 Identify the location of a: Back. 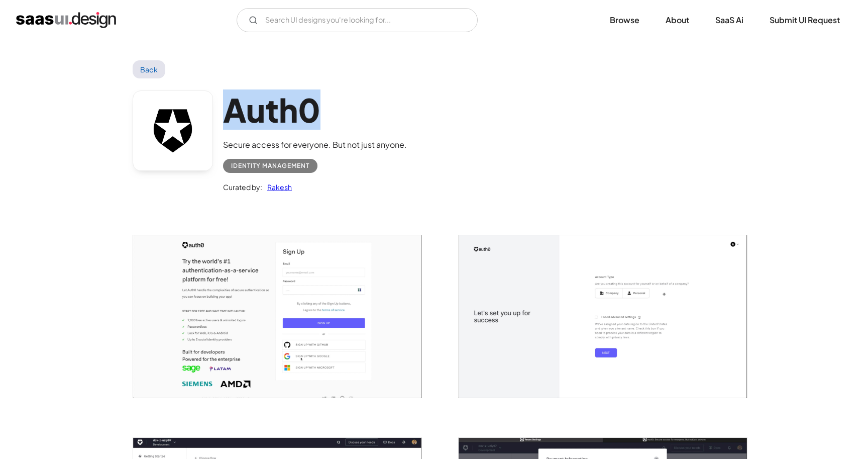
(149, 69).